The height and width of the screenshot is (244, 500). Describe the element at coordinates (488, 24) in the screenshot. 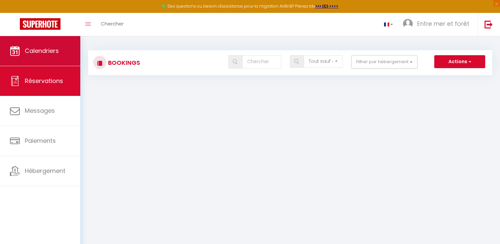

I see `img: logout` at that location.